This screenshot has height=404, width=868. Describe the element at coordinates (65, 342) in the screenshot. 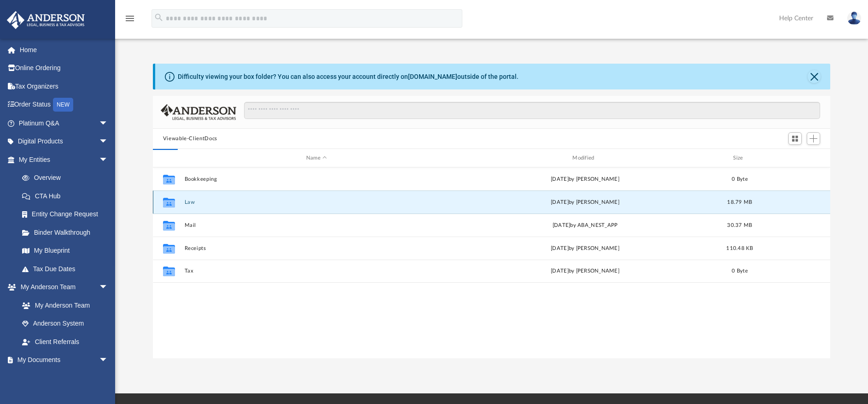

I see `a: Client Referrals` at that location.